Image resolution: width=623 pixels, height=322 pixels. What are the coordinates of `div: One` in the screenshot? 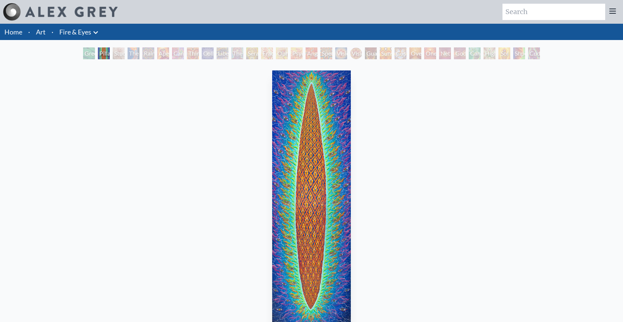 It's located at (430, 53).